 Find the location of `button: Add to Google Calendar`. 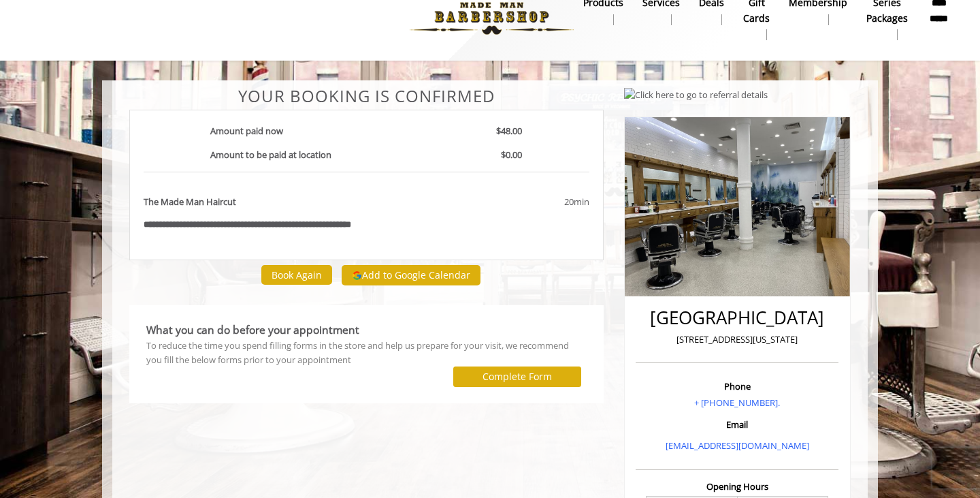

button: Add to Google Calendar is located at coordinates (411, 275).